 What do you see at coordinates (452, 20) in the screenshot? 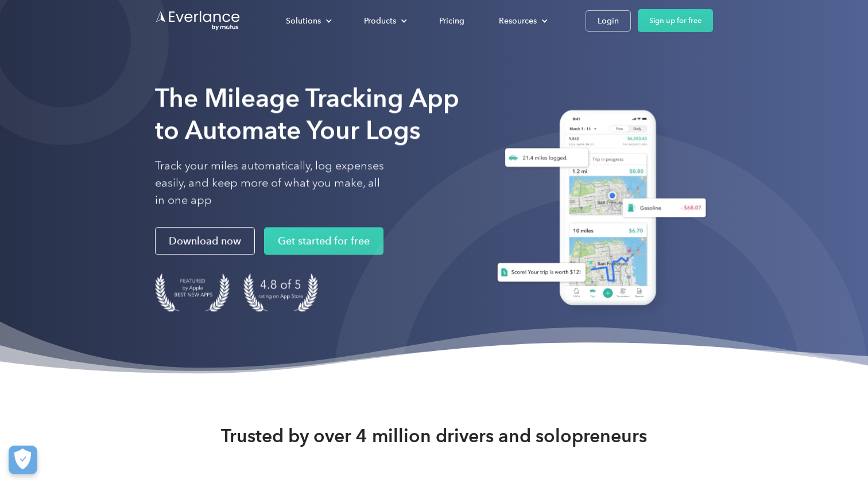
I see `div: Pricing` at bounding box center [452, 20].